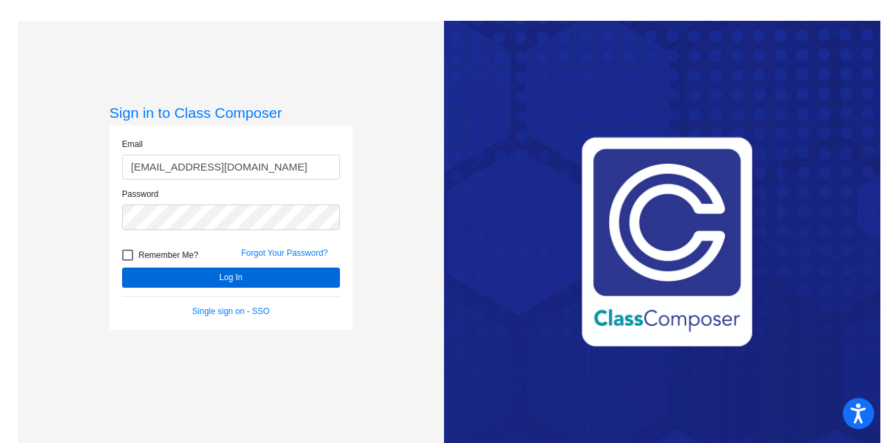 The image size is (888, 443). What do you see at coordinates (284, 253) in the screenshot?
I see `a: Forgot Your Password?` at bounding box center [284, 253].